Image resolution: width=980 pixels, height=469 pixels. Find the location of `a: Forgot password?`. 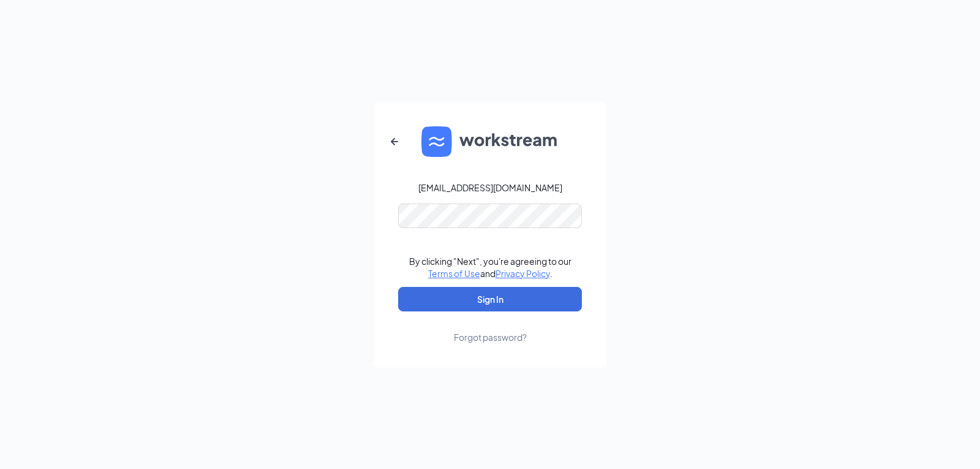

a: Forgot password? is located at coordinates (490, 327).